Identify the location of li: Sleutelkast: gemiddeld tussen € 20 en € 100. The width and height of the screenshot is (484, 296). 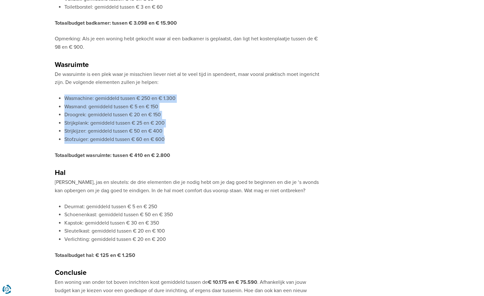
(193, 231).